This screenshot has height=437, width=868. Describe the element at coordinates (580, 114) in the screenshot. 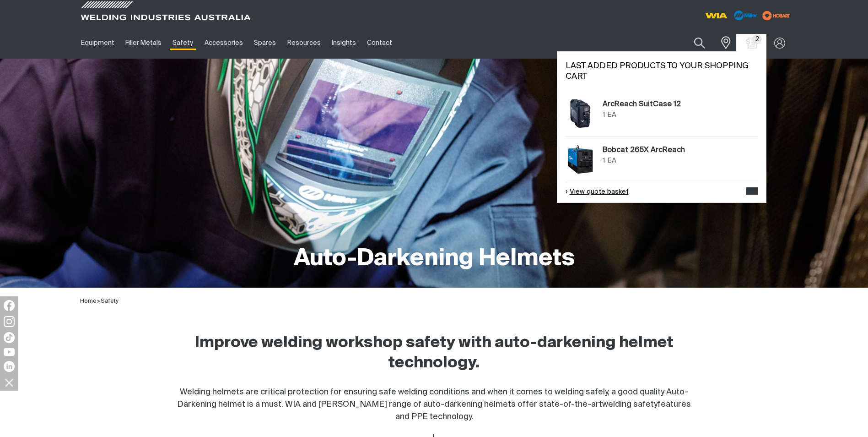

I see `img: ArcReach SuitCase 12` at that location.